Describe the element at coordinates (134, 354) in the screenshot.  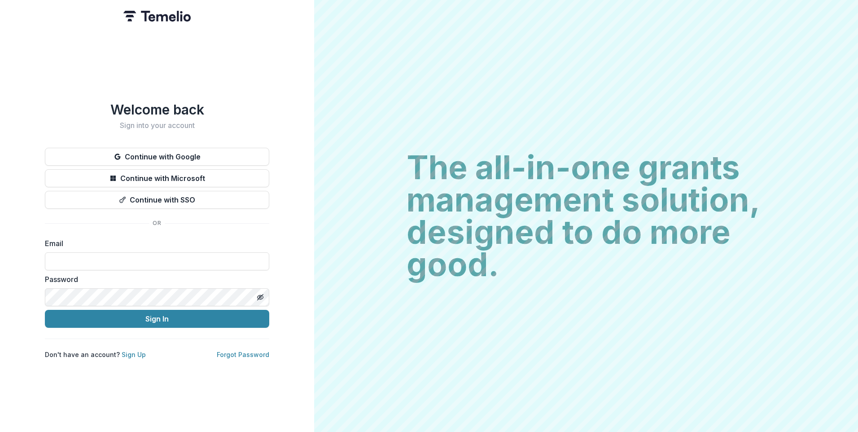
I see `a: Sign Up` at that location.